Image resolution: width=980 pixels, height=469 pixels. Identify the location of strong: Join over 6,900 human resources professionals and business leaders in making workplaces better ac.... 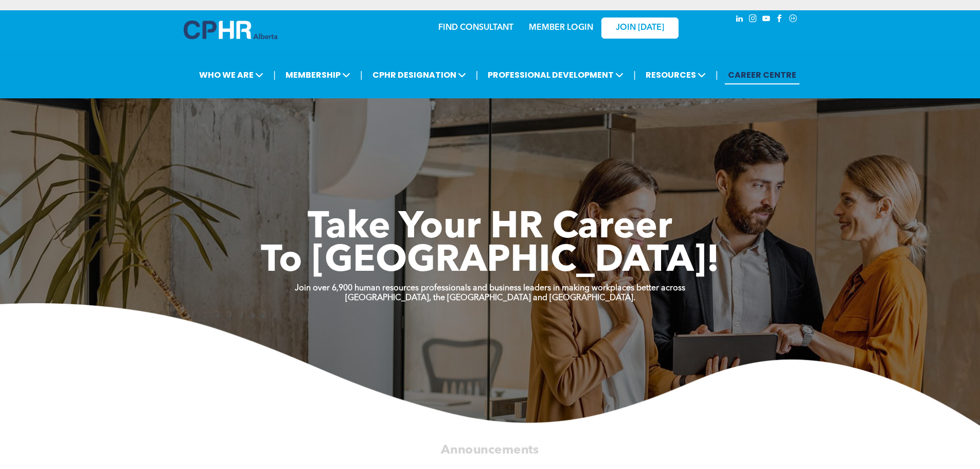
(490, 288).